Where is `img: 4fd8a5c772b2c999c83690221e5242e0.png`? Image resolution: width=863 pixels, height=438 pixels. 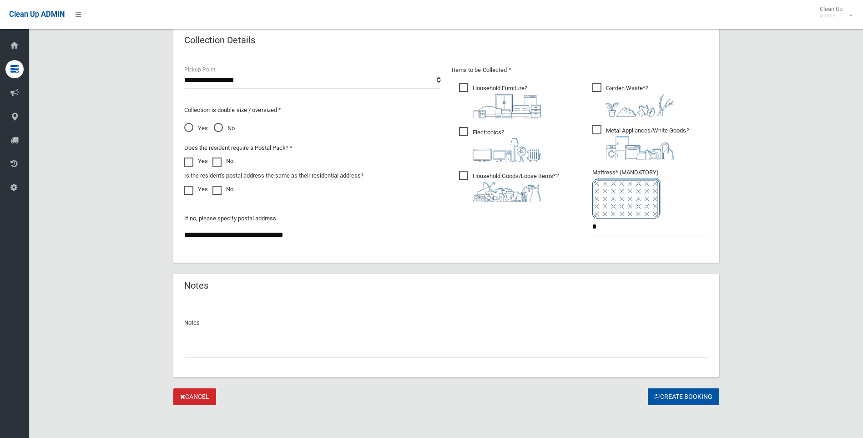
img: 4fd8a5c772b2c999c83690221e5242e0.png is located at coordinates (640, 105).